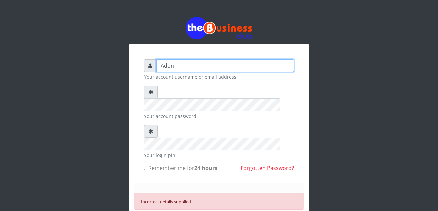  What do you see at coordinates (267, 168) in the screenshot?
I see `a: Forgotten Password?` at bounding box center [267, 168].